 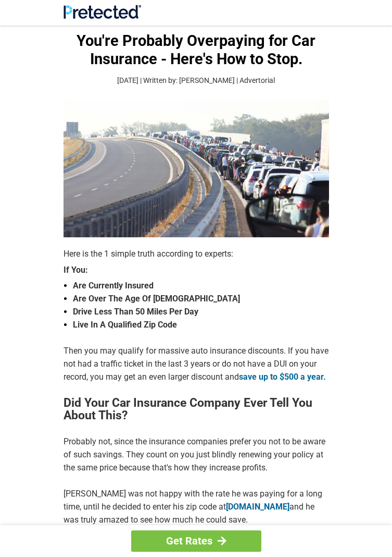 I want to click on strong: Drive Less Than 50 Miles Per Day, so click(x=201, y=312).